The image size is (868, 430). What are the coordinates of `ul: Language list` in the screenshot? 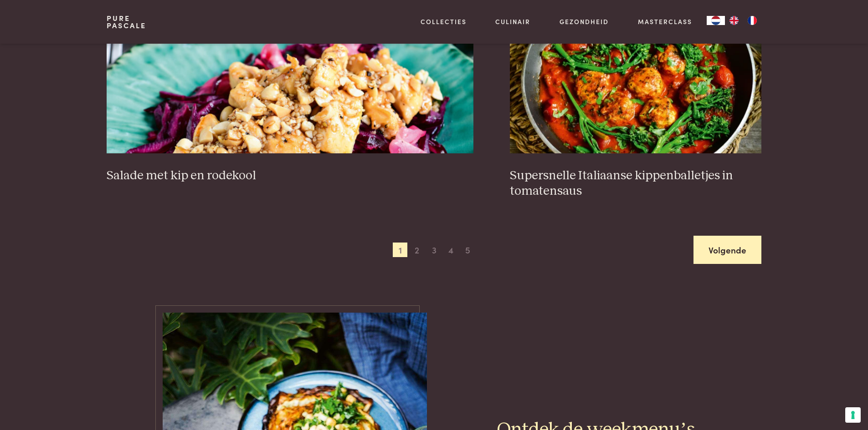 It's located at (743, 21).